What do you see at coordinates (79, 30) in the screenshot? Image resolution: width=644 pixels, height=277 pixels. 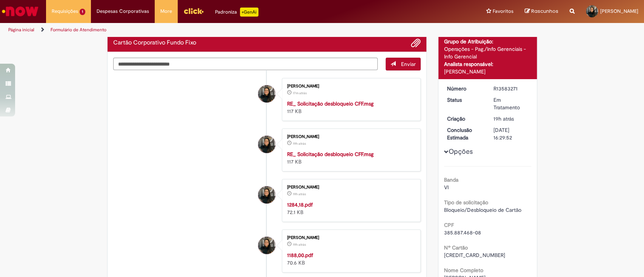 I see `a: Formulário de Atendimento` at bounding box center [79, 30].